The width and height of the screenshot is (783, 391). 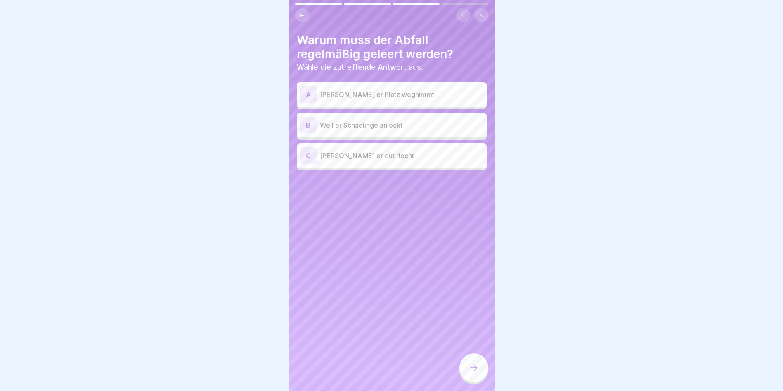 I want to click on div: B, so click(x=308, y=125).